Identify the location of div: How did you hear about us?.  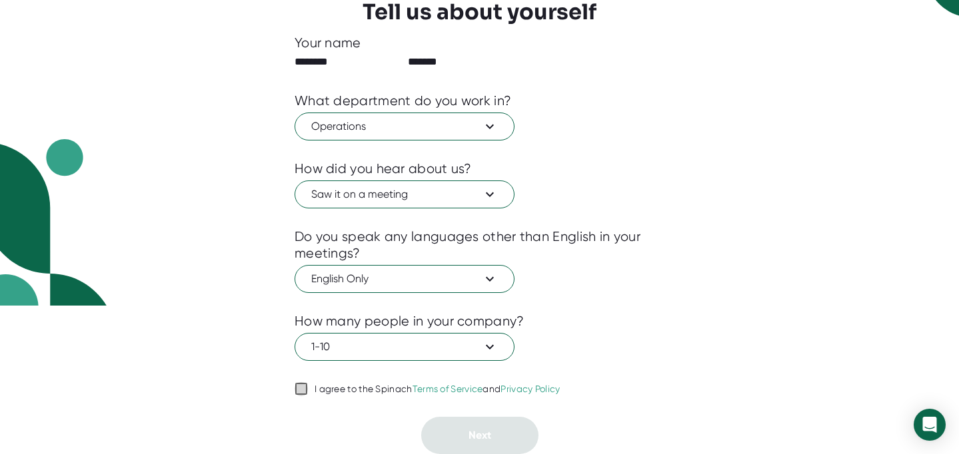
(383, 169).